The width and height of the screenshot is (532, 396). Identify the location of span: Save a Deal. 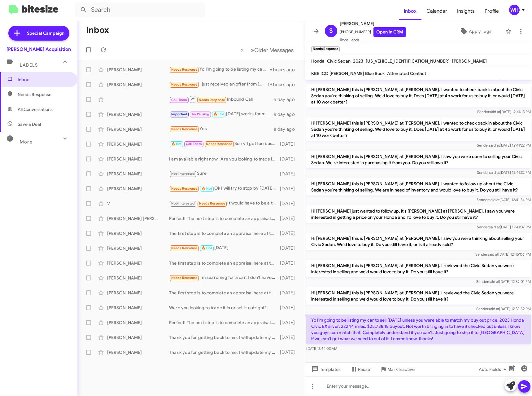
(29, 124).